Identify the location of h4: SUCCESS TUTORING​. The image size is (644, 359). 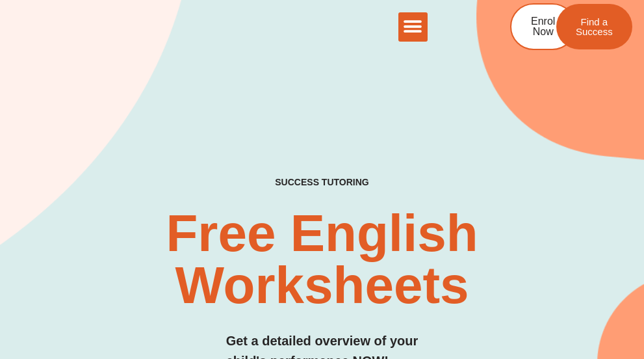
(322, 182).